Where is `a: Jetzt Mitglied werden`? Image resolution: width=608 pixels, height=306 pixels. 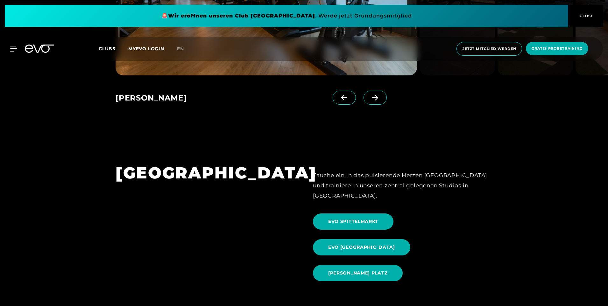
a: Jetzt Mitglied werden is located at coordinates (490, 49).